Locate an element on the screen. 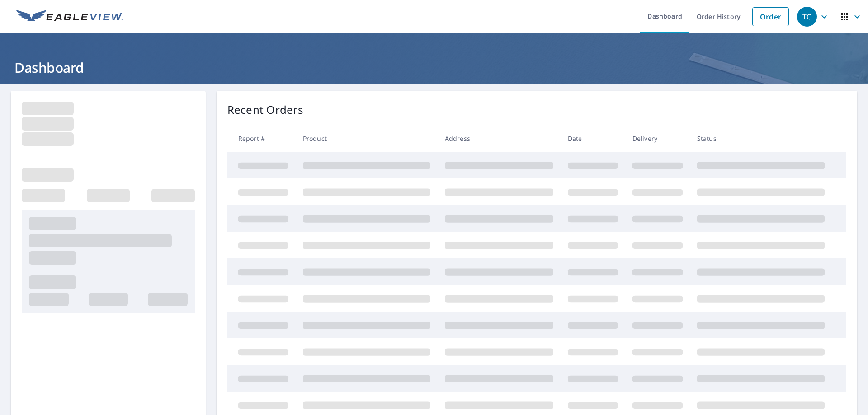  th: Report # is located at coordinates (261, 138).